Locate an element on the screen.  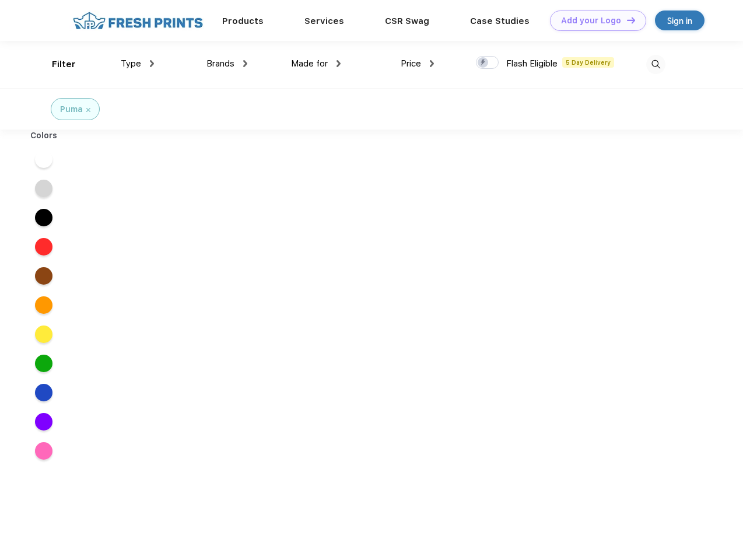
span: Flash Eligible is located at coordinates (532, 64).